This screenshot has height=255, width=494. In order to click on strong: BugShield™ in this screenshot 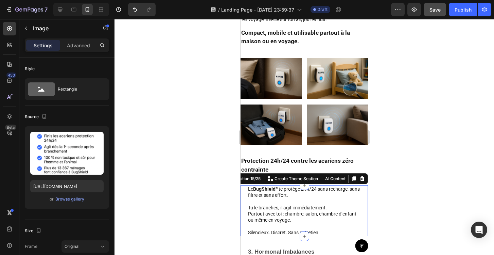, I will do `click(25, 170)`.